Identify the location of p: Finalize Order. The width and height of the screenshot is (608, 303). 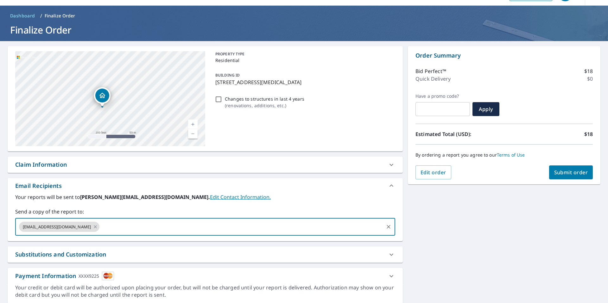
(60, 16).